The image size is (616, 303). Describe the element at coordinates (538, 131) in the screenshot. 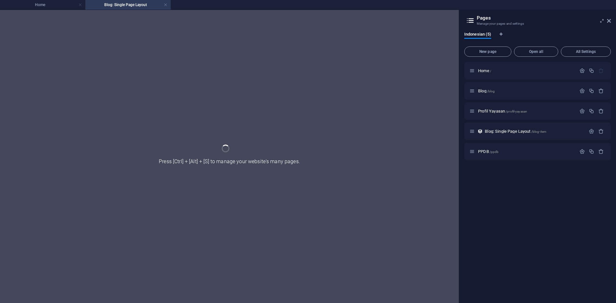

I see `span: /blog-item` at that location.